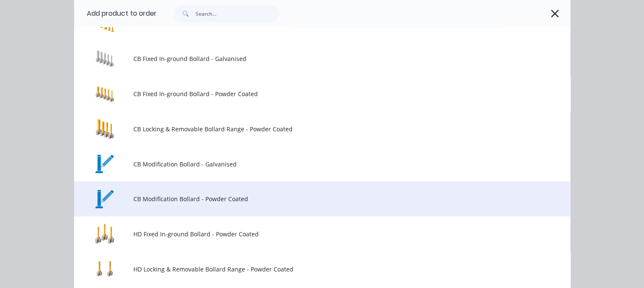 The image size is (644, 288). I want to click on span: CB Modification Bollard - Powder Coated, so click(308, 199).